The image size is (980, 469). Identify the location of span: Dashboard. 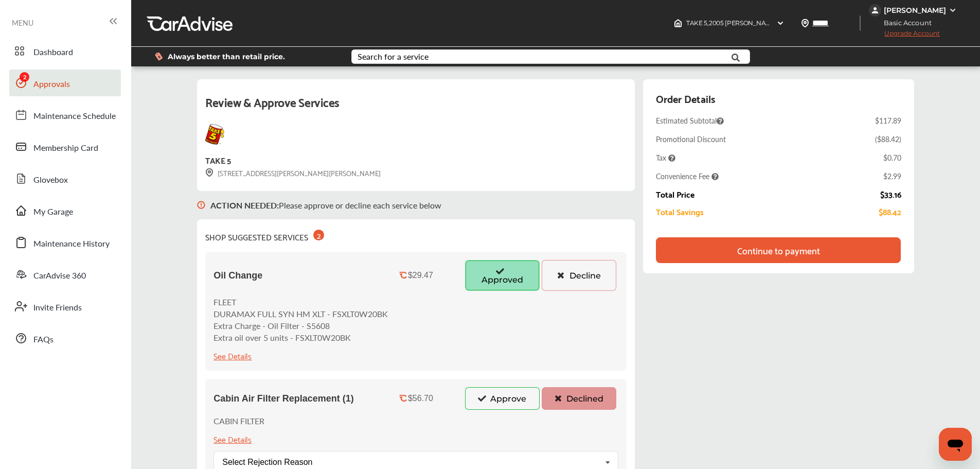
(53, 53).